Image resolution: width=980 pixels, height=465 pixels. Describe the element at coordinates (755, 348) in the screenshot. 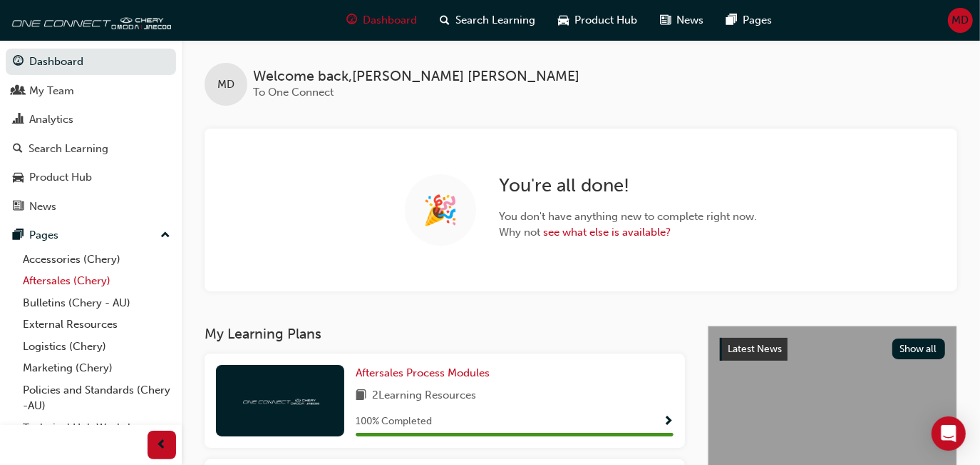

I see `span: Latest News` at that location.